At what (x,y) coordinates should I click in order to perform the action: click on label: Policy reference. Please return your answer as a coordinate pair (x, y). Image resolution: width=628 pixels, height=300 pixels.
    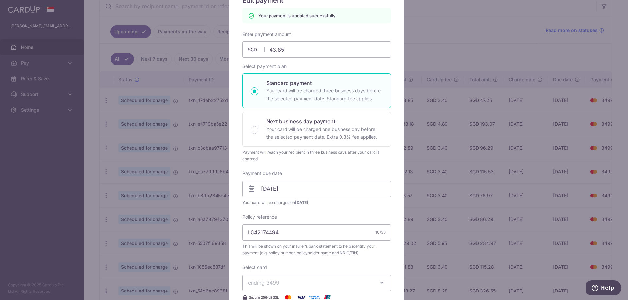
    Looking at the image, I should click on (260, 217).